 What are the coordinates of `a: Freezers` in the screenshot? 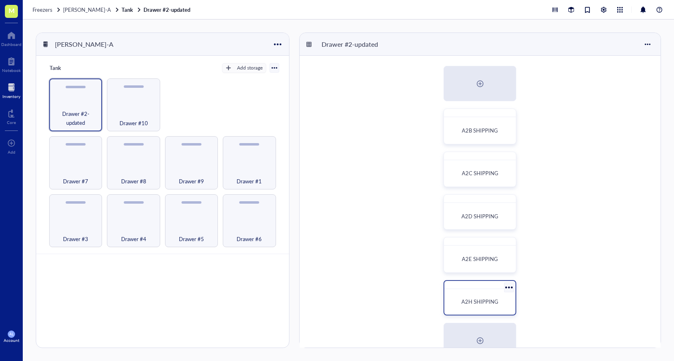 It's located at (47, 10).